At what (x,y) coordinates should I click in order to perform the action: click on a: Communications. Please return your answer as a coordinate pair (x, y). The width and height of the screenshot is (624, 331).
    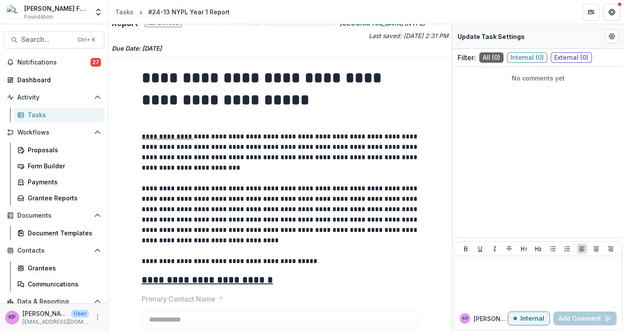
    Looking at the image, I should click on (59, 284).